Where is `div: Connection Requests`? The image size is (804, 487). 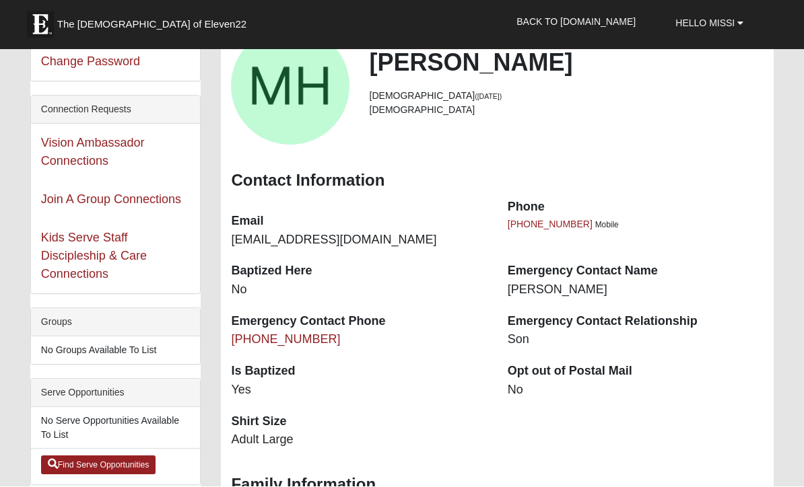 div: Connection Requests is located at coordinates (116, 110).